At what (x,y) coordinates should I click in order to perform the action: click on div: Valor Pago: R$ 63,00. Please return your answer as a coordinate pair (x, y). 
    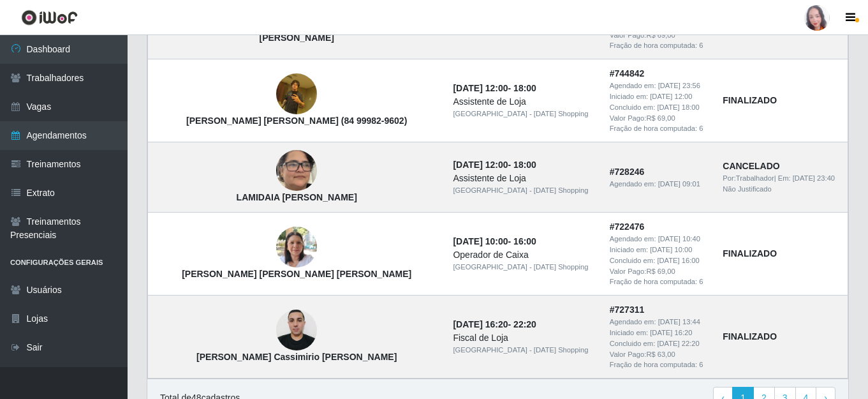
    Looking at the image, I should click on (659, 354).